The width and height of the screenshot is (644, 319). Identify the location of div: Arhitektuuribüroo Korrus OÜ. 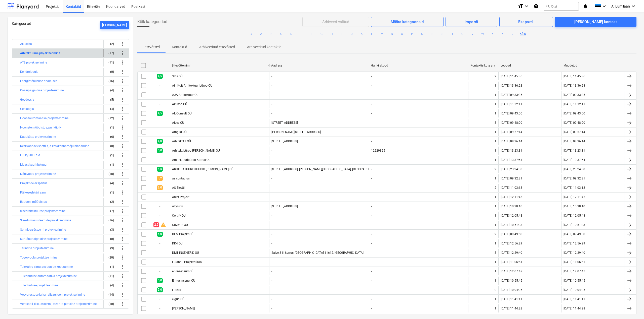
(191, 160).